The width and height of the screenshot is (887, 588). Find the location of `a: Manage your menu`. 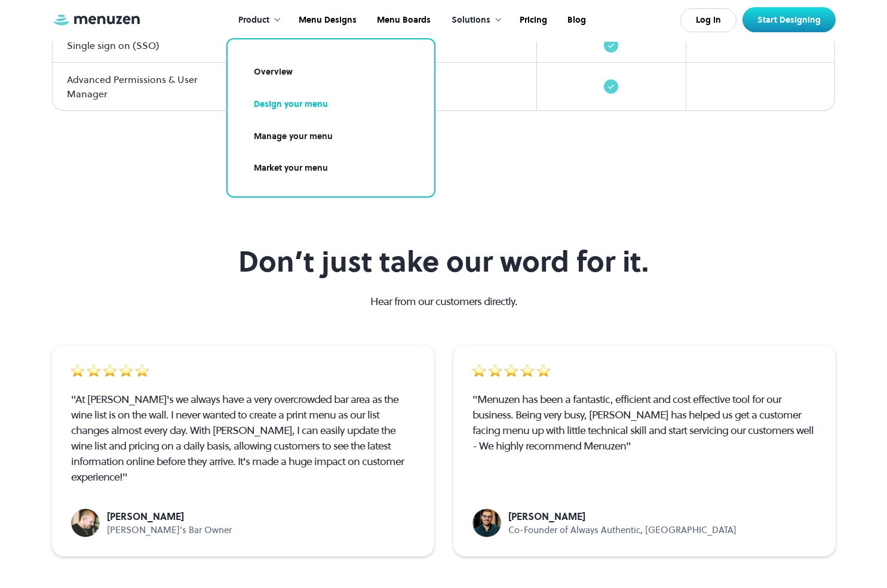

a: Manage your menu is located at coordinates (331, 137).